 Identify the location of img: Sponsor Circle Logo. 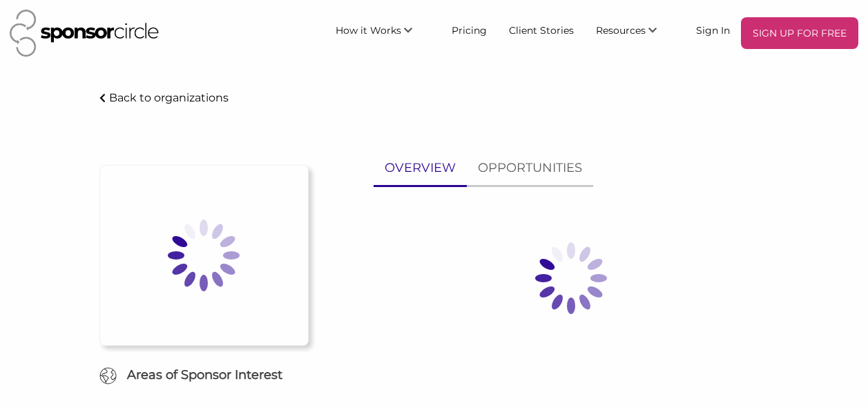
(84, 33).